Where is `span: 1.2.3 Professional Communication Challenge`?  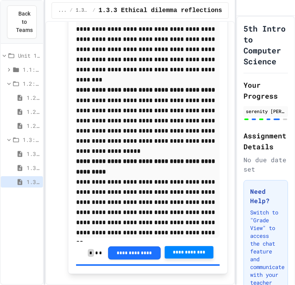
span: 1.2.3 Professional Communication Challenge is located at coordinates (33, 126).